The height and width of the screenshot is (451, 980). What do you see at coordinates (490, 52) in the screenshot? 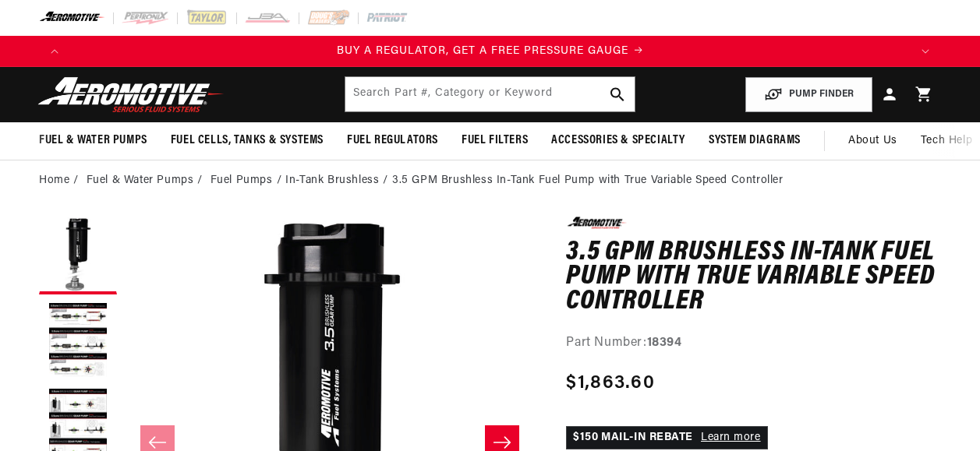
I see `div: 1 of 4` at bounding box center [490, 52].